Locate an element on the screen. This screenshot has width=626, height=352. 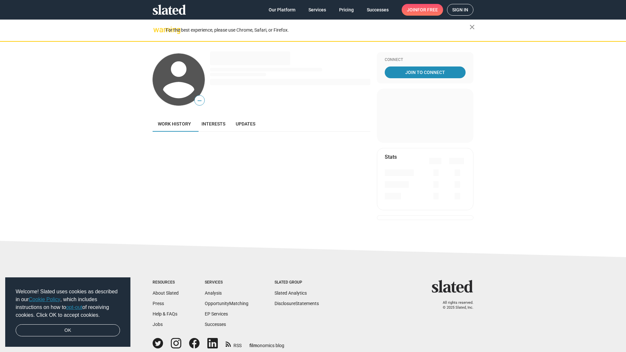
span: for free is located at coordinates (428, 10).